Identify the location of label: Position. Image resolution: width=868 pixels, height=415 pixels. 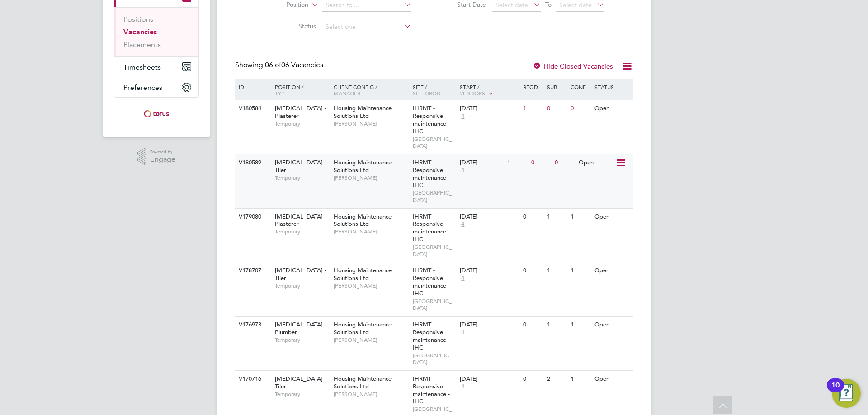
(282, 5).